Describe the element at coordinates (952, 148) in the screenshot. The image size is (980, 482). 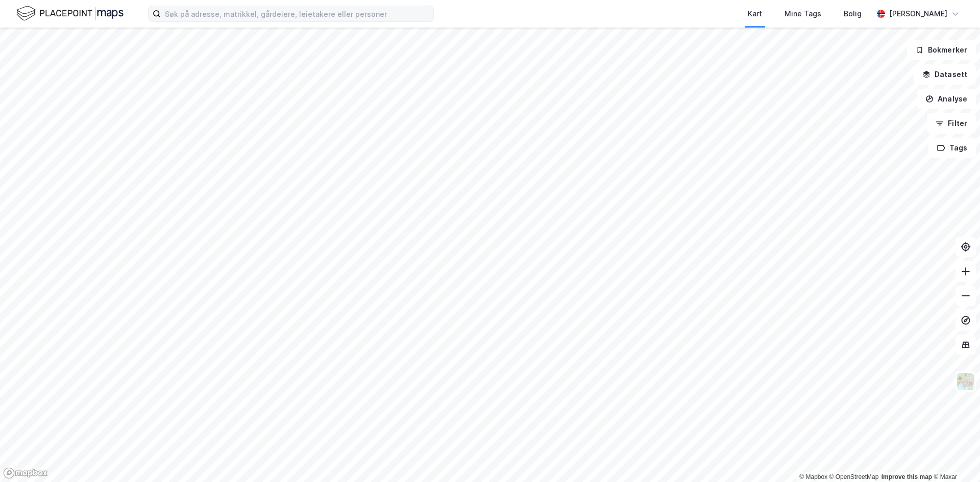
I see `button: Tags` at that location.